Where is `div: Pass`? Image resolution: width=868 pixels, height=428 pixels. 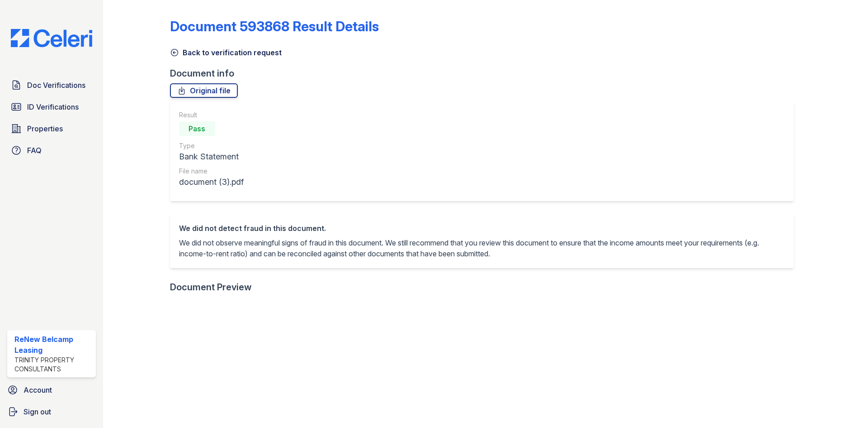
div: Pass is located at coordinates (197, 128).